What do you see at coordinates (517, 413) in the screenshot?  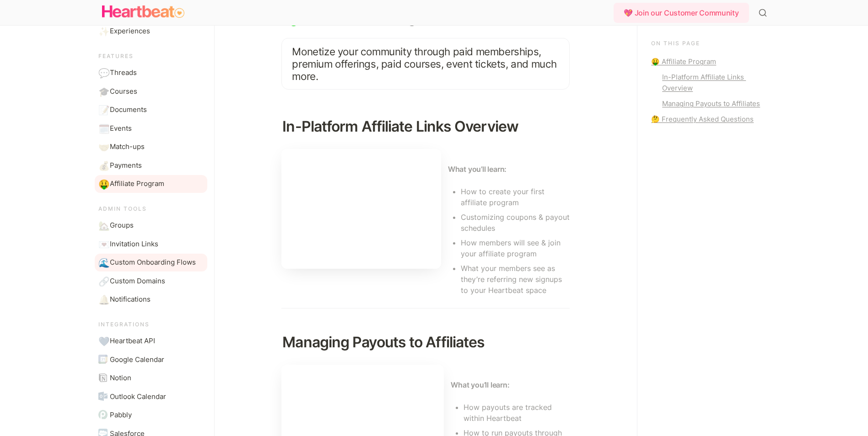 I see `li: How payouts are tracked within Heartbeat` at bounding box center [517, 413].